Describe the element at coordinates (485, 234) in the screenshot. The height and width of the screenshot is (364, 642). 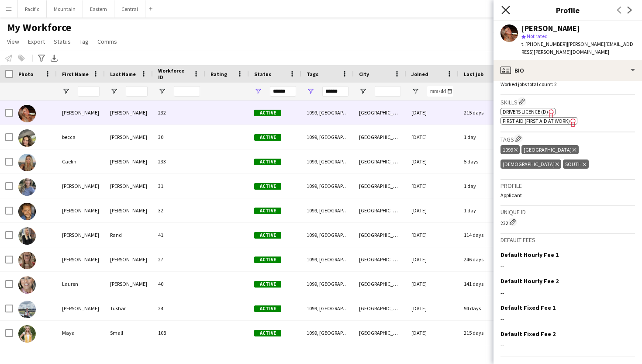
I see `div: 114 days` at that location.